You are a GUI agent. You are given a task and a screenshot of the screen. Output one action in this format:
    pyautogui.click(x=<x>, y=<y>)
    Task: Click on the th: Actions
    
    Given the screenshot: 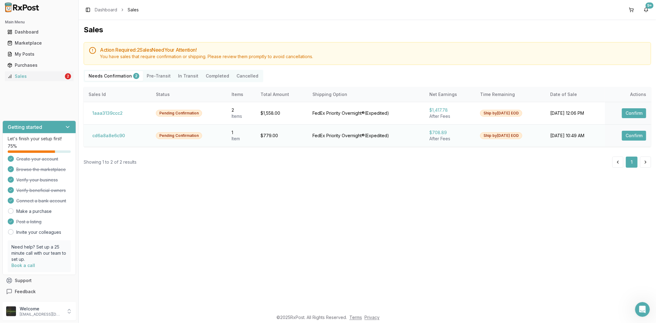 What is the action you would take?
    pyautogui.click(x=628, y=94)
    